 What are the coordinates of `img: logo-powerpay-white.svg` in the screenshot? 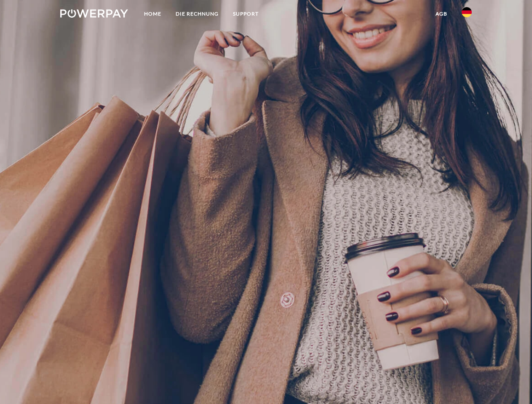 It's located at (94, 13).